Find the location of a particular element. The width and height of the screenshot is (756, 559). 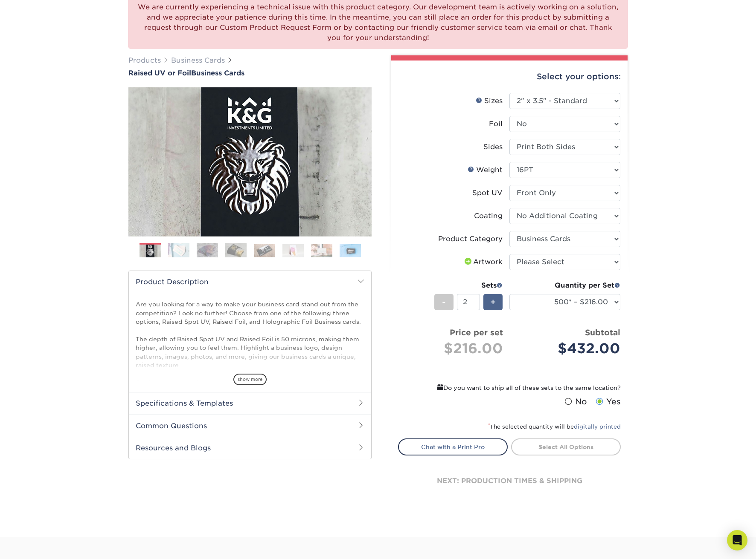

div: $216.00 is located at coordinates (454, 349).